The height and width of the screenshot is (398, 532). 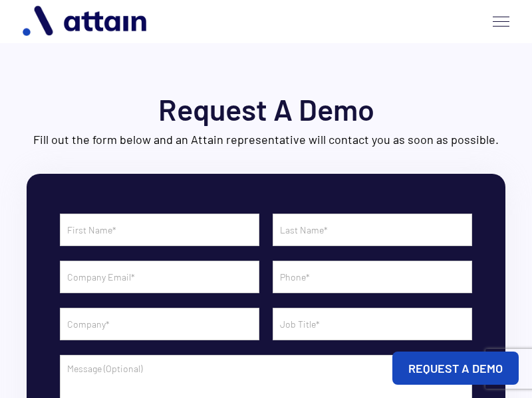 What do you see at coordinates (86, 21) in the screenshot?
I see `img: logo` at bounding box center [86, 21].